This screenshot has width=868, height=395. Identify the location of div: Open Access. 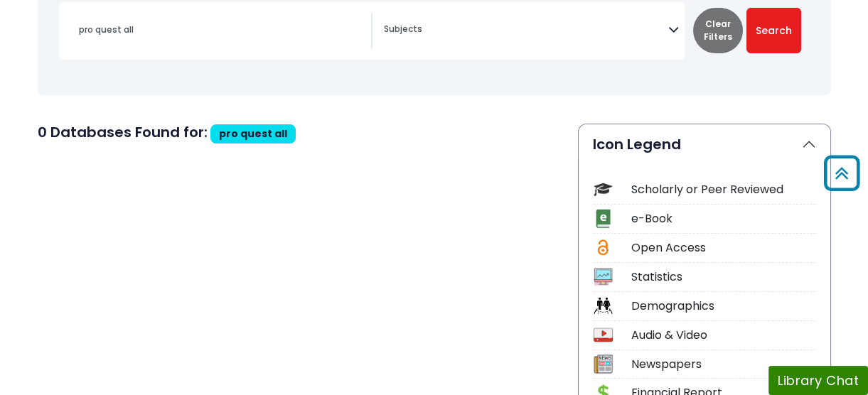
(724, 248).